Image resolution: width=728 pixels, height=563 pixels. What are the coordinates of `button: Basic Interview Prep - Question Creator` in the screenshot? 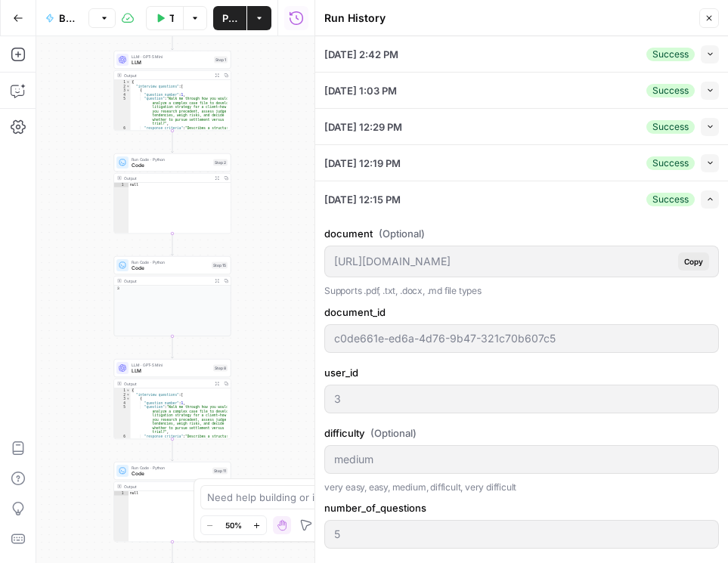 It's located at (61, 18).